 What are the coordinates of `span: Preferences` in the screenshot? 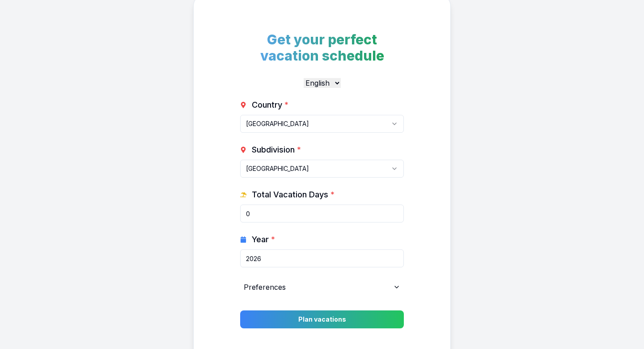 It's located at (265, 287).